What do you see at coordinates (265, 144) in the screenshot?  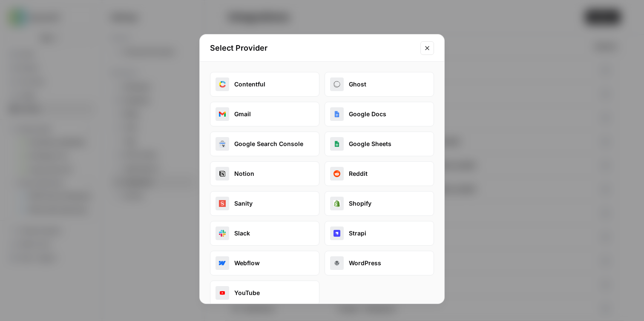 I see `button: google_search_consoleGoogle Search Console` at bounding box center [265, 144].